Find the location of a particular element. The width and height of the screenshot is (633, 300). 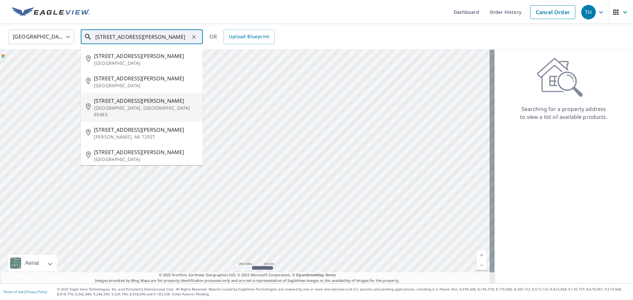

div: TH is located at coordinates (588, 12).